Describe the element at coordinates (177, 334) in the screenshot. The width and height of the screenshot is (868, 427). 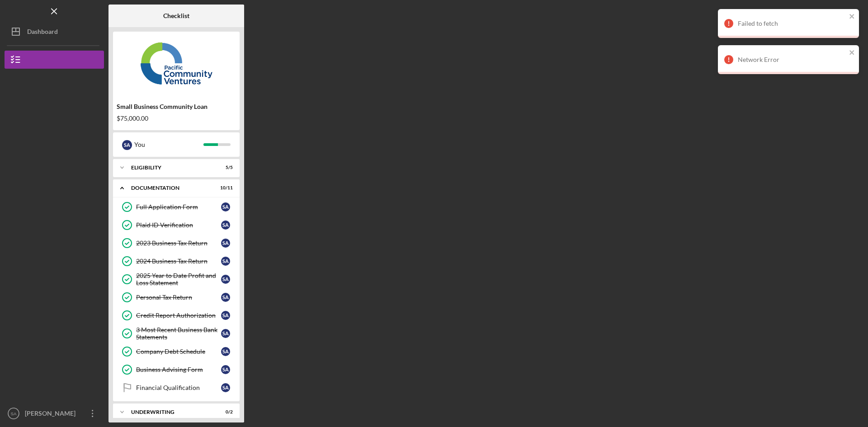
I see `a: 3 Most Recent Business Bank StatementsSA` at that location.